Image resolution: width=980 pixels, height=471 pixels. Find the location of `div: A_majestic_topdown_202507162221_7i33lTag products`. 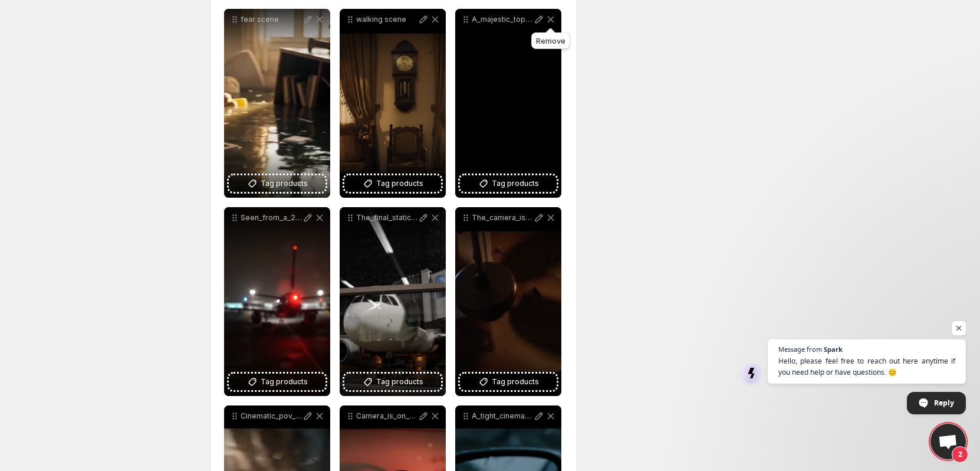

div: A_majestic_topdown_202507162221_7i33lTag products is located at coordinates (508, 103).